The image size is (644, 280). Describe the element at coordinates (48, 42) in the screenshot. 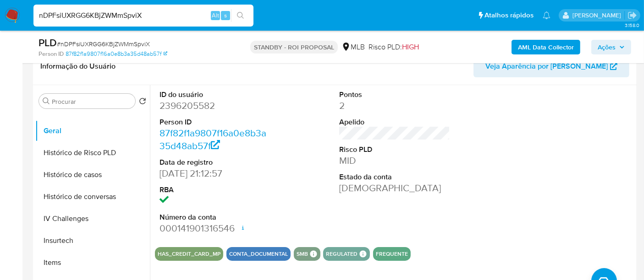

I see `b: PLD` at that location.